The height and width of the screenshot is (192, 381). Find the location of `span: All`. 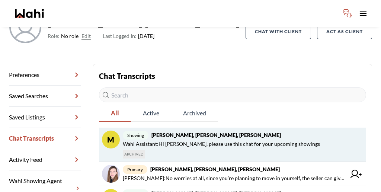

span: All is located at coordinates (115, 113).